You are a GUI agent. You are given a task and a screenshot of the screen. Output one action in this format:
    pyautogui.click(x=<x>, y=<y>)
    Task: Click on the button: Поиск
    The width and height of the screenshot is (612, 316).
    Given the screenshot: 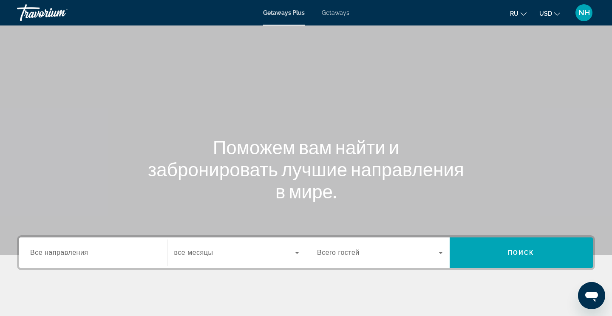 What is the action you would take?
    pyautogui.click(x=522, y=253)
    